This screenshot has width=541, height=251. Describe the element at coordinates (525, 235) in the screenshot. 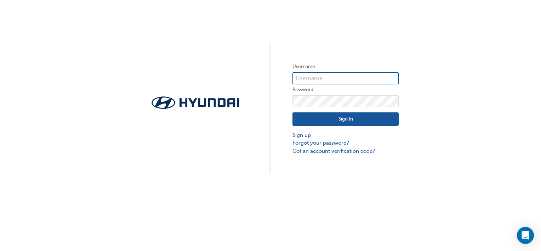

I see `div: Open Intercom Messenger` at that location.